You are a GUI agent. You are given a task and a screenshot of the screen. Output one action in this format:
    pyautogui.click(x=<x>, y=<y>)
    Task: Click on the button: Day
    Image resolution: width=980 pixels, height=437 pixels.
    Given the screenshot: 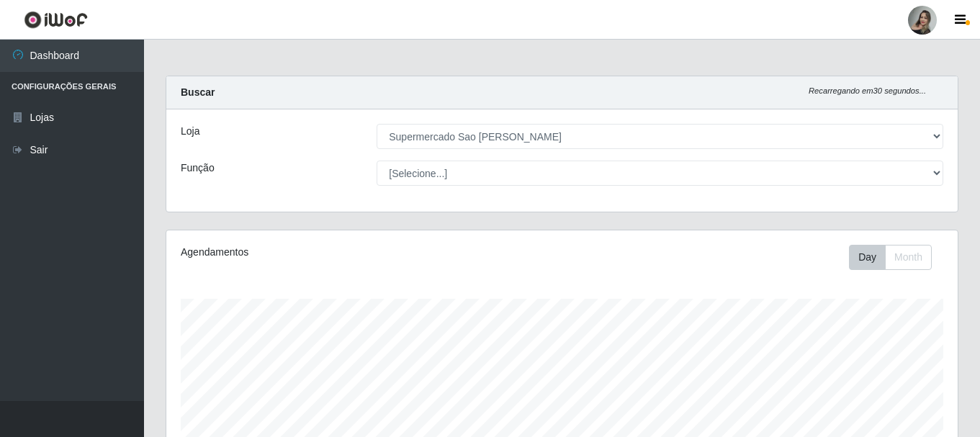 What is the action you would take?
    pyautogui.click(x=867, y=257)
    